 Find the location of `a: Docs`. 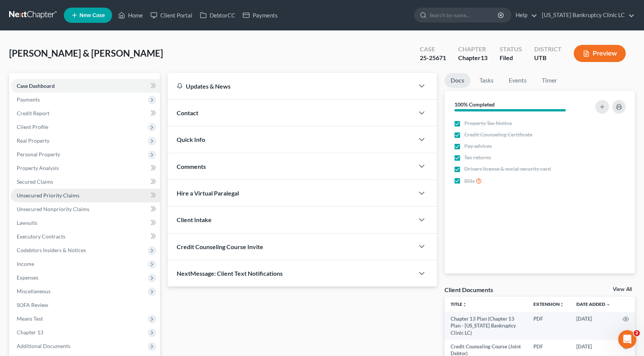

a: Docs is located at coordinates (458, 80).